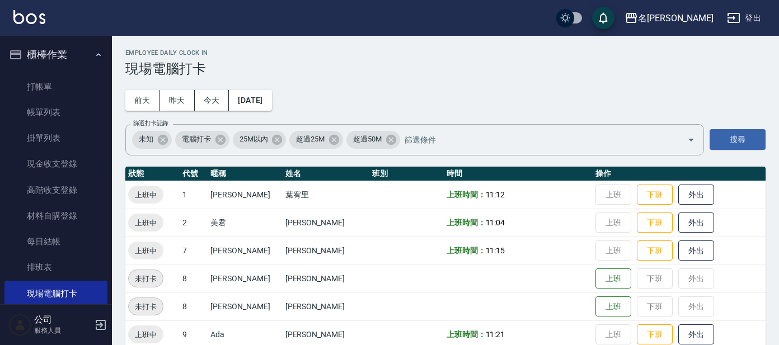 The image size is (779, 345). Describe the element at coordinates (56, 268) in the screenshot. I see `a: 排班表` at that location.